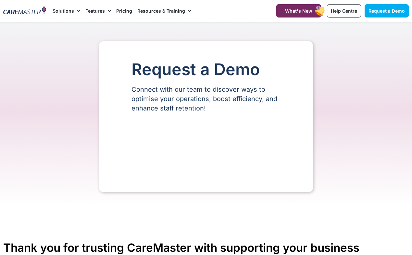 This screenshot has height=255, width=412. I want to click on h1: Request a Demo, so click(206, 69).